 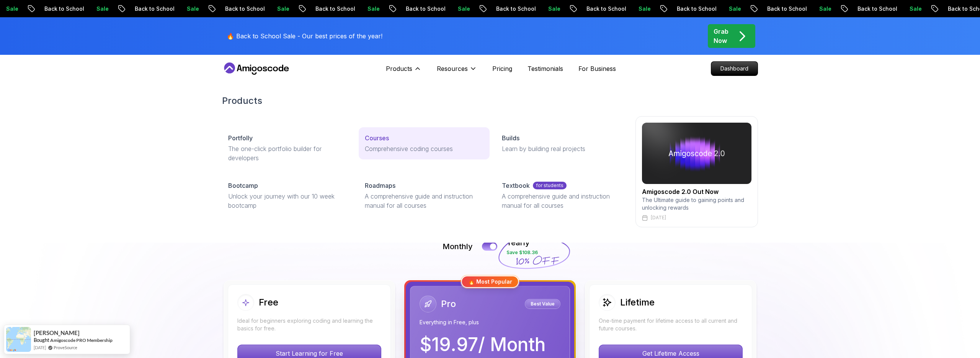 I want to click on a: For Business, so click(x=598, y=68).